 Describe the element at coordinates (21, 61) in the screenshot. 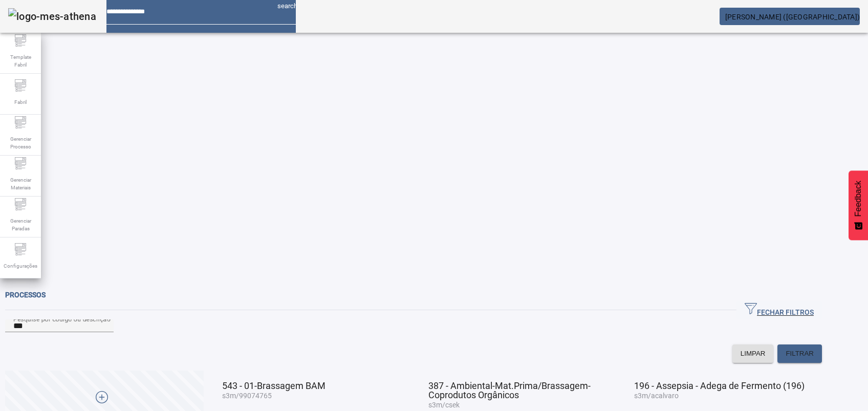

I see `span: Template Fabril` at that location.